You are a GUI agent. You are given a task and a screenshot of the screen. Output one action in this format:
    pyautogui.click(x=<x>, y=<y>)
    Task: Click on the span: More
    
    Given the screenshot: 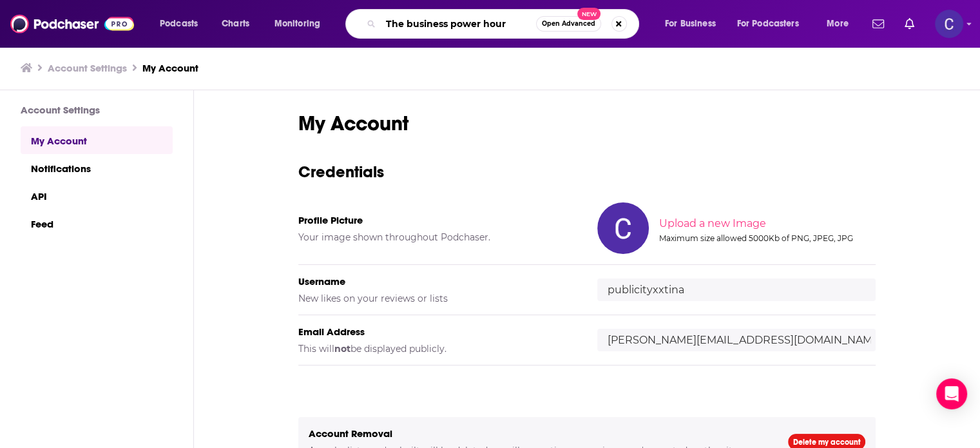 What is the action you would take?
    pyautogui.click(x=838, y=24)
    